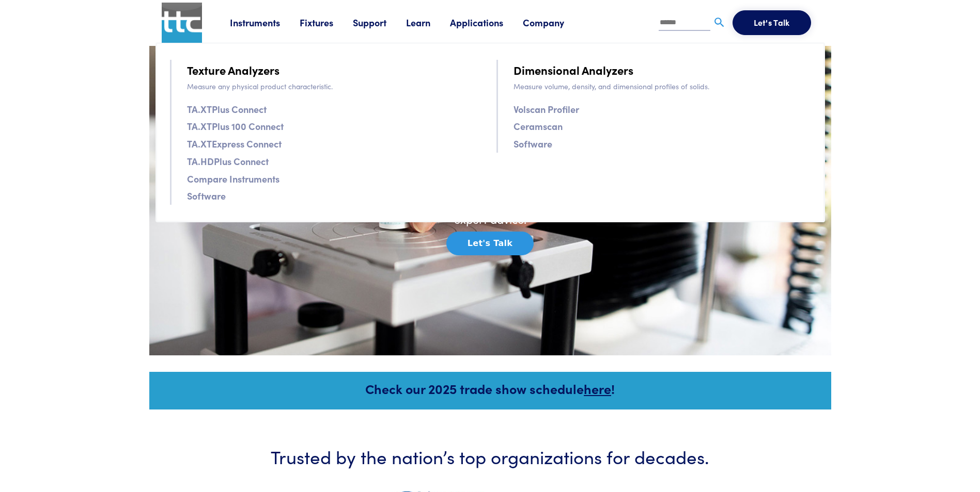 This screenshot has height=492, width=980. Describe the element at coordinates (574, 69) in the screenshot. I see `a: Dimensional Analyzers` at that location.